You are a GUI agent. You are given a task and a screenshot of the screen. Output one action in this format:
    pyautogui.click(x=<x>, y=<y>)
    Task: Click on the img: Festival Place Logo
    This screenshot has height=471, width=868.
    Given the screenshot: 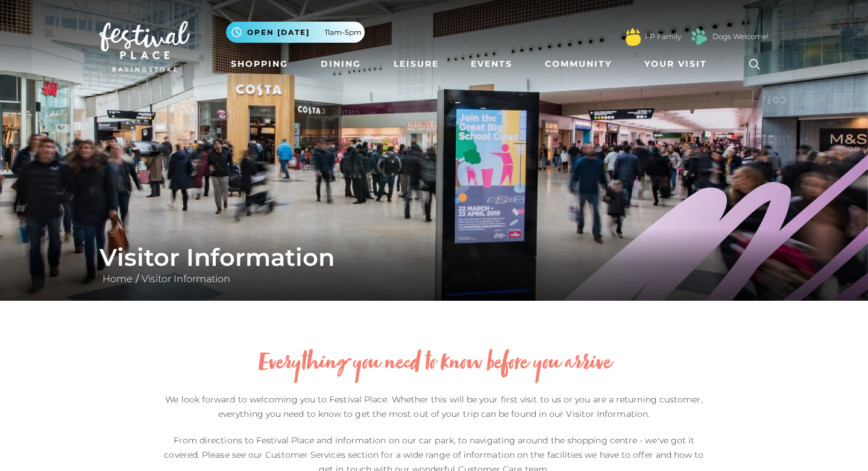 What is the action you would take?
    pyautogui.click(x=145, y=47)
    